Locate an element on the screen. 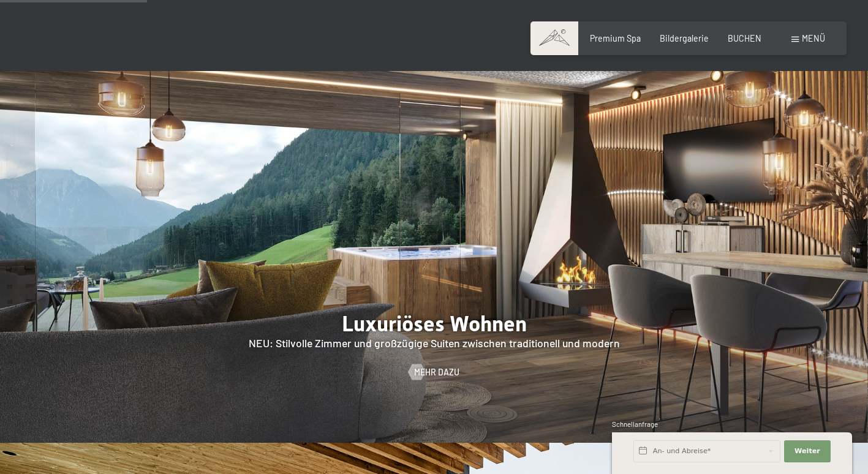 This screenshot has width=868, height=474. span: Premium Spa is located at coordinates (615, 38).